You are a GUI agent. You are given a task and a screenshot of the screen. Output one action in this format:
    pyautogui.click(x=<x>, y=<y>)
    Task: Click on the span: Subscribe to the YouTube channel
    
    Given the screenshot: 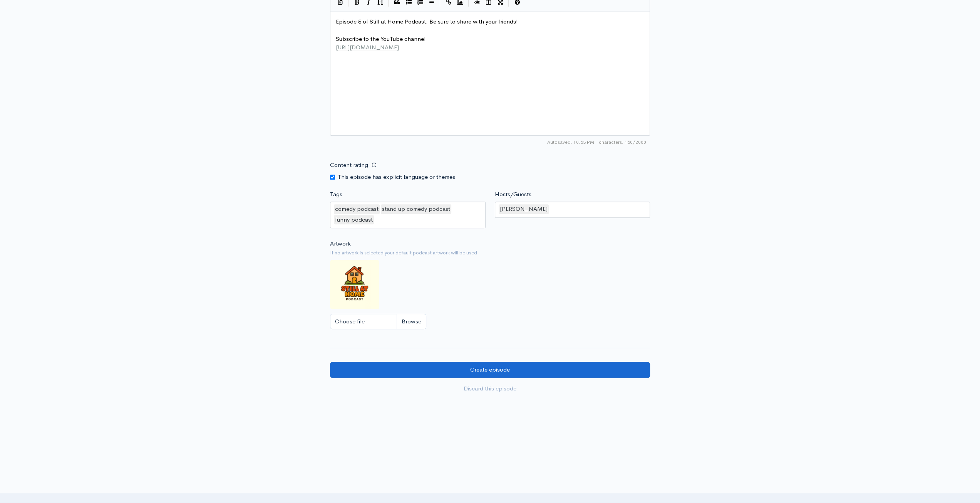 What is the action you would take?
    pyautogui.click(x=381, y=39)
    